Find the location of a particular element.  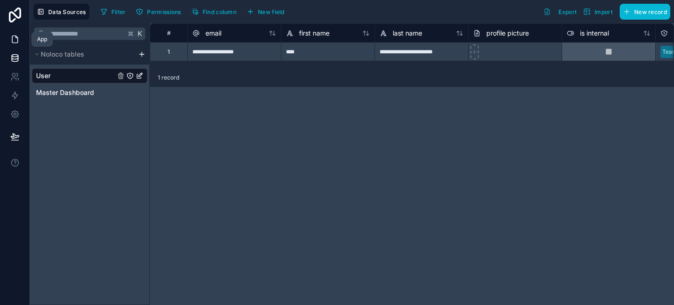

span: email is located at coordinates (213, 33).